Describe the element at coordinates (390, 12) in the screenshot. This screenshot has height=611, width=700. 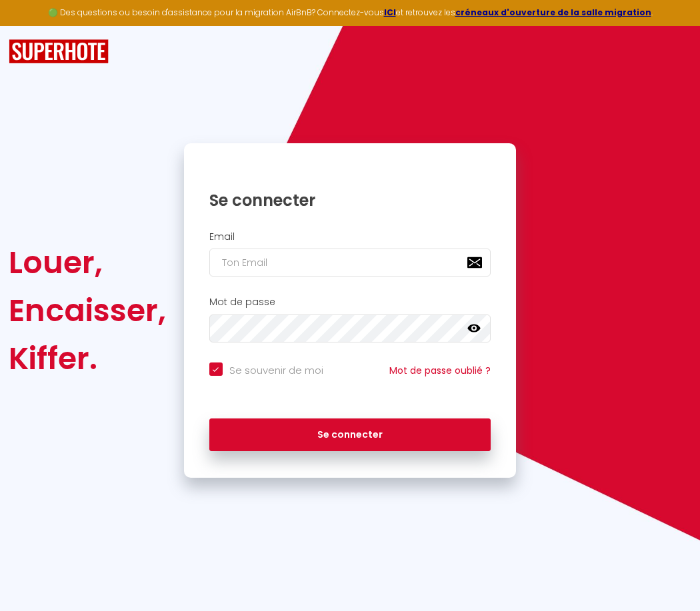
I see `a: ICI` at that location.